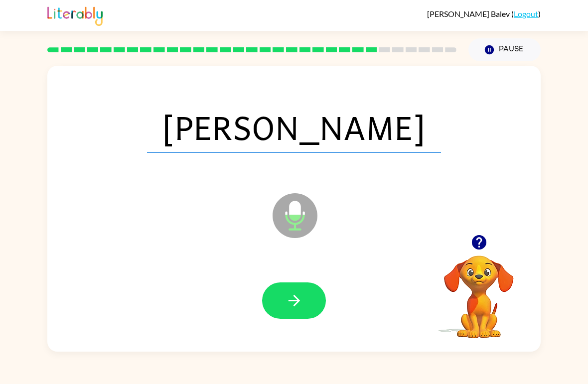 Image resolution: width=588 pixels, height=384 pixels. I want to click on img: Literably, so click(75, 15).